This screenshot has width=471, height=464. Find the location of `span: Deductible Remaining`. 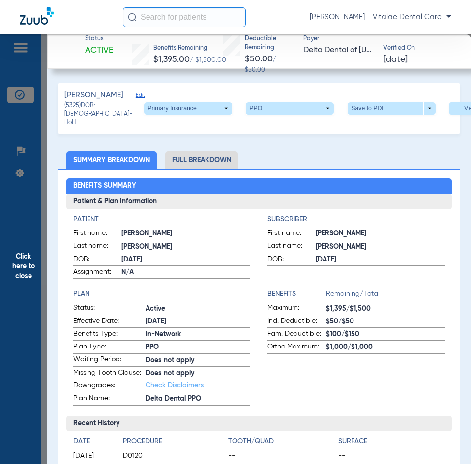

span: Deductible Remaining is located at coordinates (270, 43).